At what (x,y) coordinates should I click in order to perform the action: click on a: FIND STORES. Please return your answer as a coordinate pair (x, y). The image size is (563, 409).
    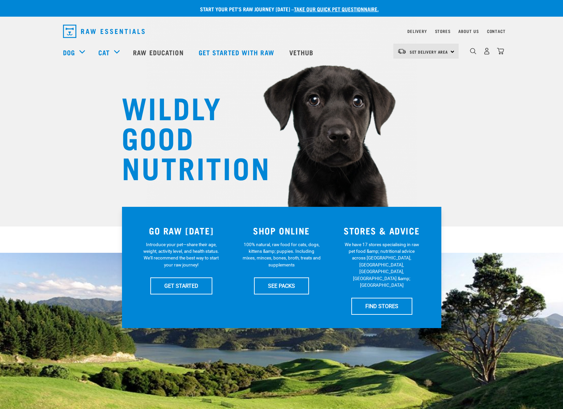
    Looking at the image, I should click on (382, 306).